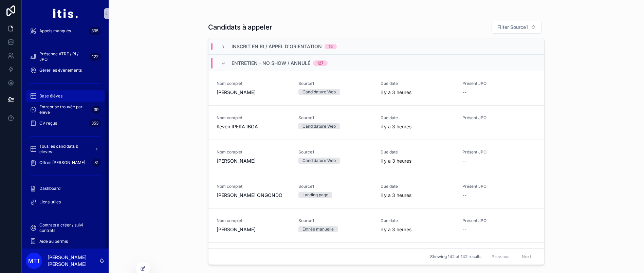  What do you see at coordinates (69, 227) in the screenshot?
I see `span: Contrats à créer / suivi contrats` at bounding box center [69, 227].